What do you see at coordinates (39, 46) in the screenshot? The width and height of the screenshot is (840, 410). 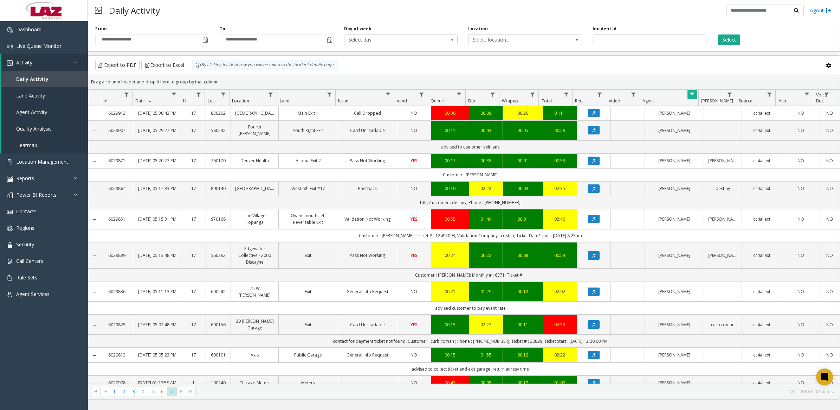 I see `span: Live Queue Monitor` at bounding box center [39, 46].